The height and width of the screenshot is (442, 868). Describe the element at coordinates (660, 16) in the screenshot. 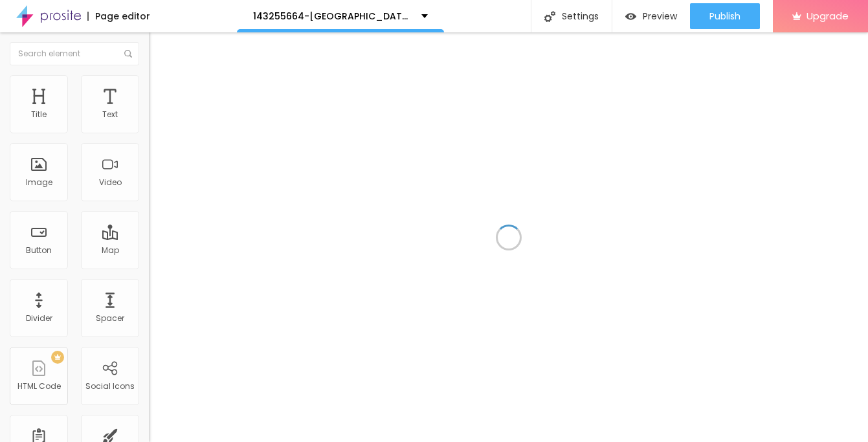

I see `span: Preview` at that location.